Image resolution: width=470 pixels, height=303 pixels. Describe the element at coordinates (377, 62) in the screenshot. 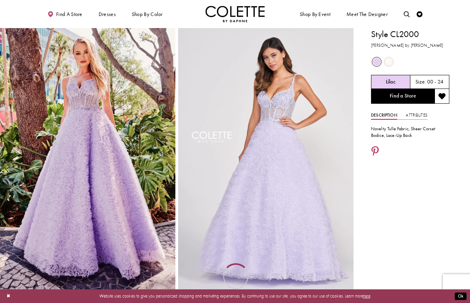

I see `div: Lilac` at that location.